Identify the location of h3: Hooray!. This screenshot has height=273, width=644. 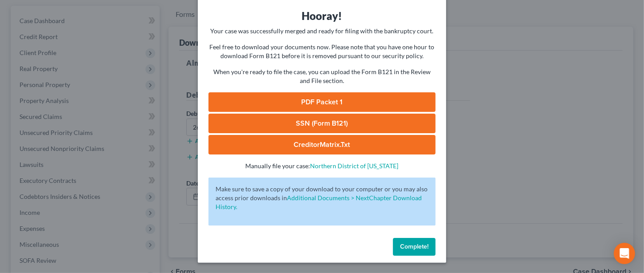
(322, 16).